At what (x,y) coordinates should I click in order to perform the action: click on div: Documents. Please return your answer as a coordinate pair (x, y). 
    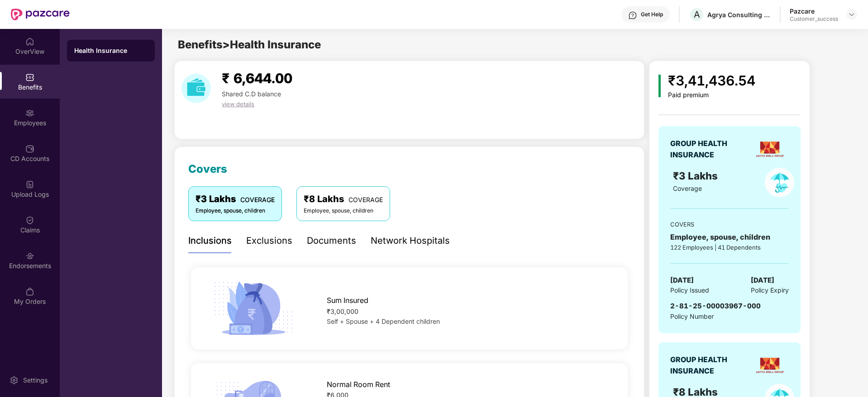
    Looking at the image, I should click on (331, 241).